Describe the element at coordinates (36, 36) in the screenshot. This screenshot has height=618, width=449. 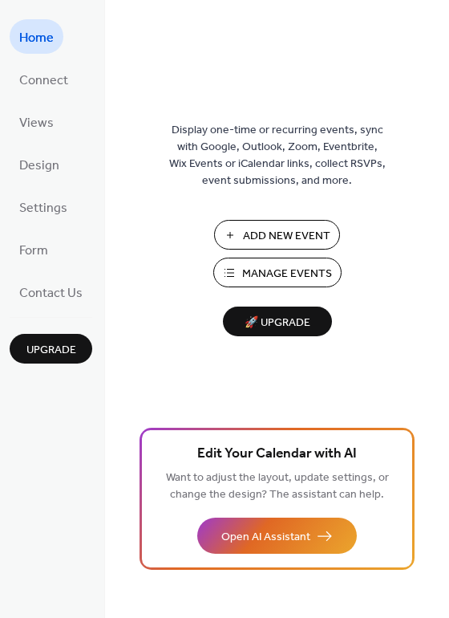
I see `a: Home` at that location.